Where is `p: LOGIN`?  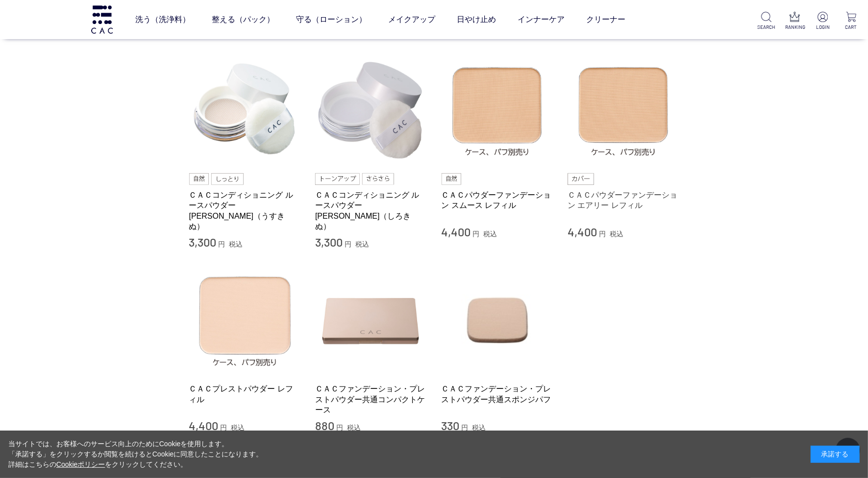
p: LOGIN is located at coordinates (823, 27).